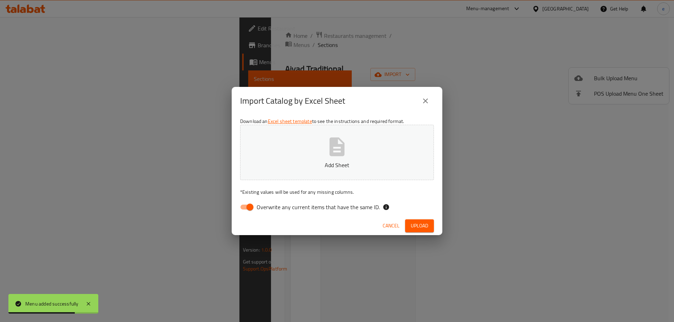 The width and height of the screenshot is (674, 322). Describe the element at coordinates (391, 226) in the screenshot. I see `button: Cancel` at that location.